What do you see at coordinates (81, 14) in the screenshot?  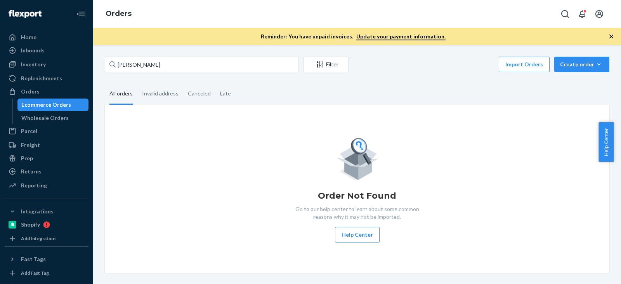 I see `button: Close Navigation` at bounding box center [81, 14].